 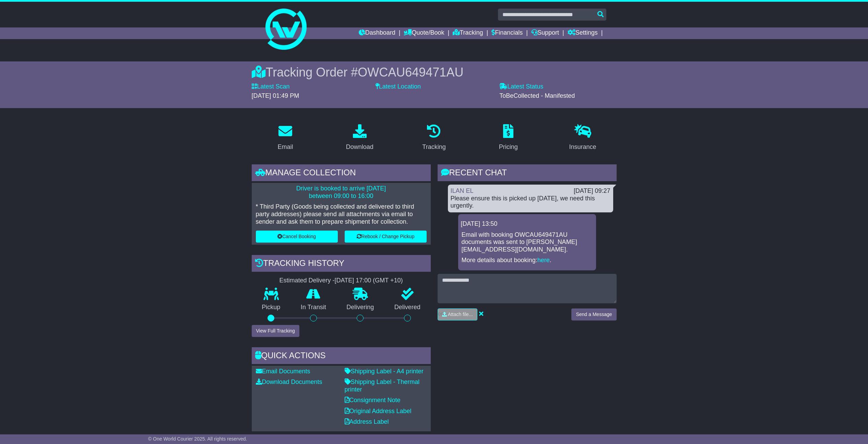 I want to click on a: Download Documents, so click(x=289, y=382).